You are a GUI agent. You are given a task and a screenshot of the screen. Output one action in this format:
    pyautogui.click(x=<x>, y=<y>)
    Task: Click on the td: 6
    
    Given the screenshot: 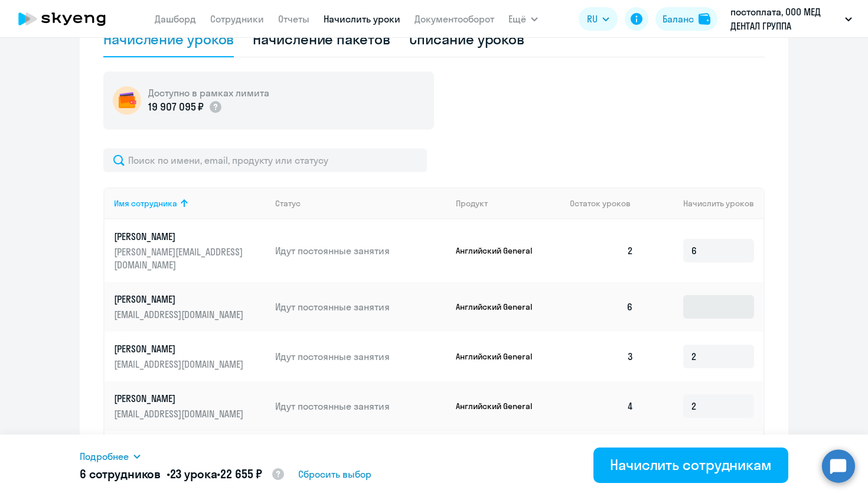 What is the action you would take?
    pyautogui.click(x=602, y=307)
    